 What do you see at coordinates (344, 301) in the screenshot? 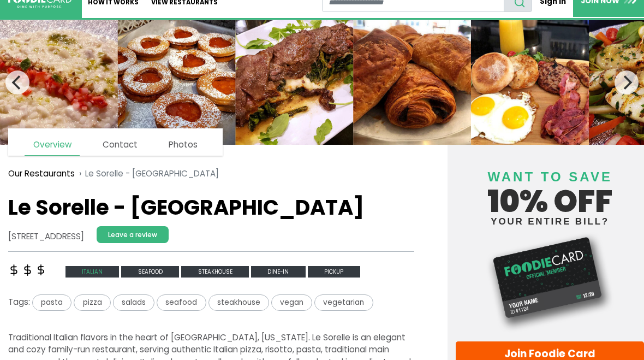
I see `a: vegetarian` at bounding box center [344, 301].